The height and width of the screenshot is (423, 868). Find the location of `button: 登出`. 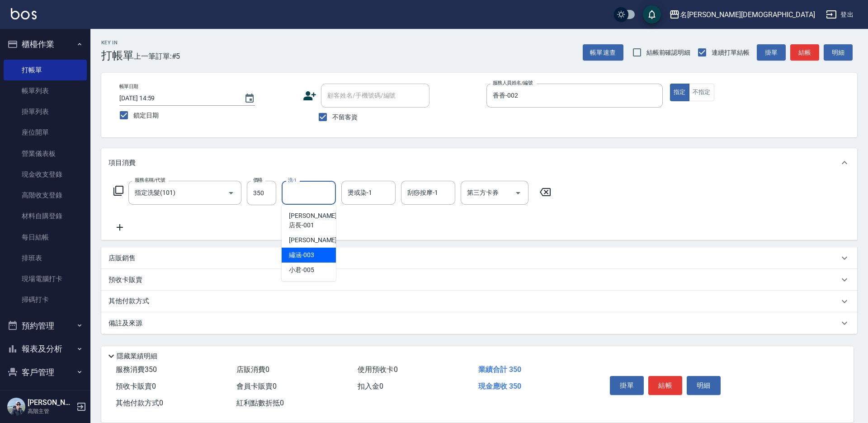

button: 登出 is located at coordinates (840, 14).